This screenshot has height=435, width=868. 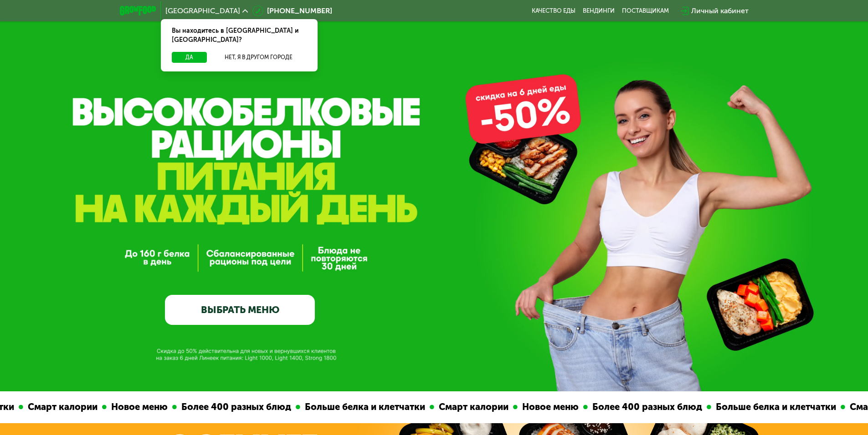 What do you see at coordinates (719, 11) in the screenshot?
I see `div: Личный кабинет` at bounding box center [719, 11].